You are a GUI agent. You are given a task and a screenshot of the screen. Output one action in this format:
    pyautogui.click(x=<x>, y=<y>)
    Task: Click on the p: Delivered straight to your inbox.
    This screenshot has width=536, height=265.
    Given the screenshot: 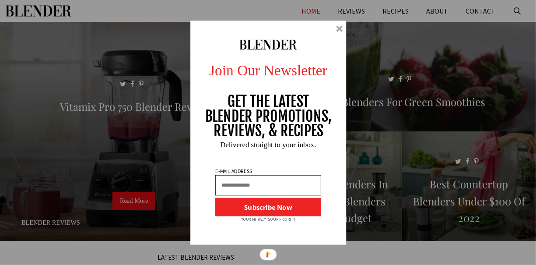 What is the action you would take?
    pyautogui.click(x=268, y=144)
    